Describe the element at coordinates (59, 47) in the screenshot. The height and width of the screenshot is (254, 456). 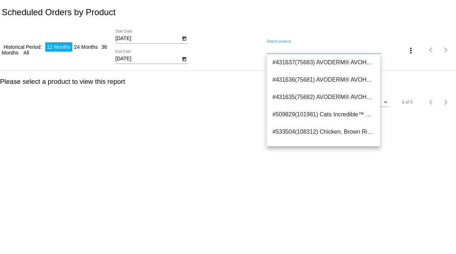
I see `li: 12 Months` at that location.